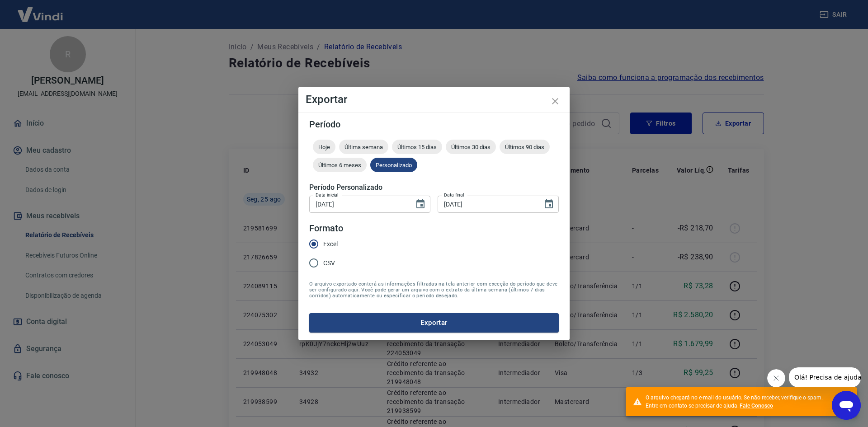  What do you see at coordinates (434, 188) in the screenshot?
I see `h5: Período Personalizado` at bounding box center [434, 188].